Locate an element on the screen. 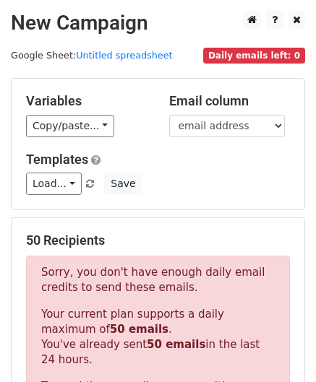 The height and width of the screenshot is (382, 316). div: Chat Widget is located at coordinates (280, 348).